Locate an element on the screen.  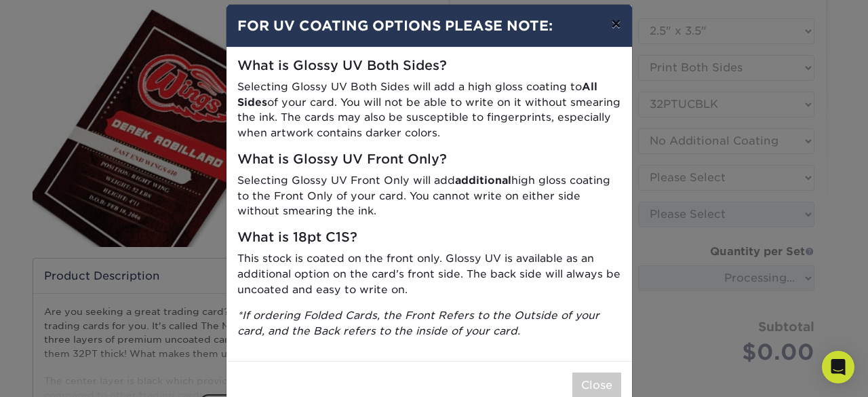
div: Open Intercom Messenger is located at coordinates (838, 367).